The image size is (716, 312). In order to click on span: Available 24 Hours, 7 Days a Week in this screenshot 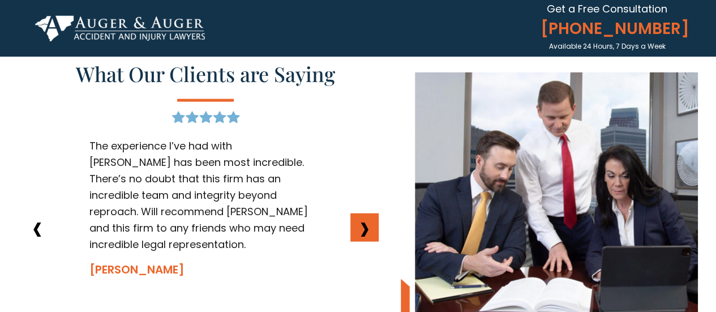, I will do `click(607, 46)`.